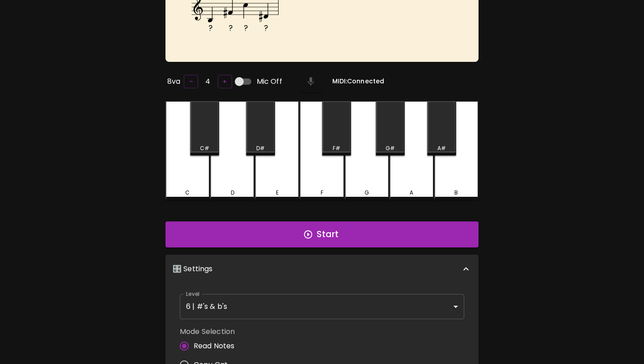 The width and height of the screenshot is (644, 364). What do you see at coordinates (322, 235) in the screenshot?
I see `button: Start` at bounding box center [322, 235].